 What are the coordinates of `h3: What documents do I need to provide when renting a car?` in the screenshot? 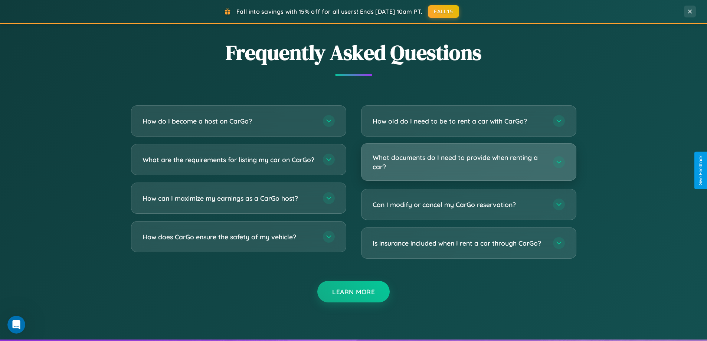 It's located at (459, 162).